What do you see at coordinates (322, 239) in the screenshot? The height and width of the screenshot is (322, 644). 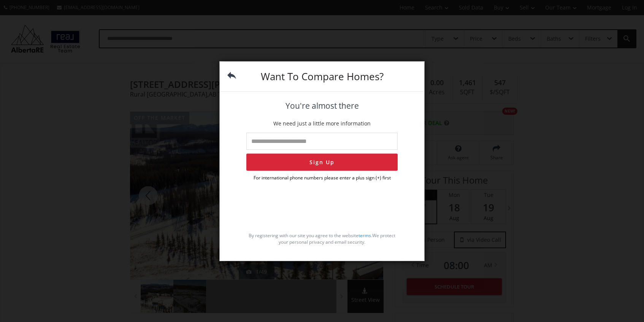 I see `p: By registering with our site you agree to the website . We protect your personal privacy and emai...` at bounding box center [322, 239].